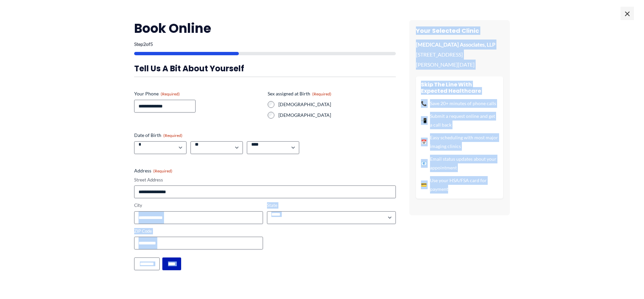 This screenshot has width=644, height=299. I want to click on h3: Tell us a bit about yourself, so click(265, 68).